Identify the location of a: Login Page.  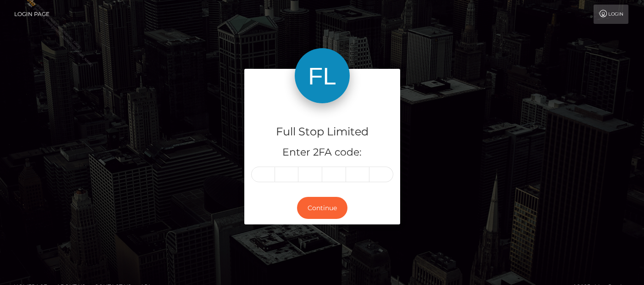
(32, 14).